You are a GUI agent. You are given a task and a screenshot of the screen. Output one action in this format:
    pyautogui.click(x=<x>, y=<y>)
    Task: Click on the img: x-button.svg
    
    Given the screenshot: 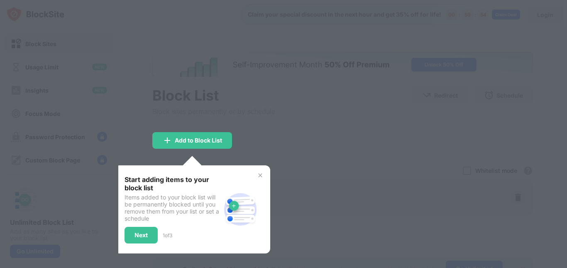 What is the action you would take?
    pyautogui.click(x=260, y=175)
    